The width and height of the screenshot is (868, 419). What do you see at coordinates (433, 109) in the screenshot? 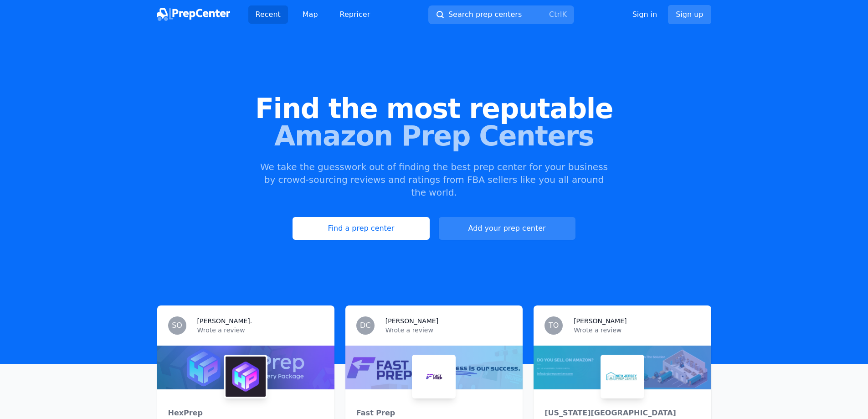
I see `span: Find the most reputable` at bounding box center [433, 109].